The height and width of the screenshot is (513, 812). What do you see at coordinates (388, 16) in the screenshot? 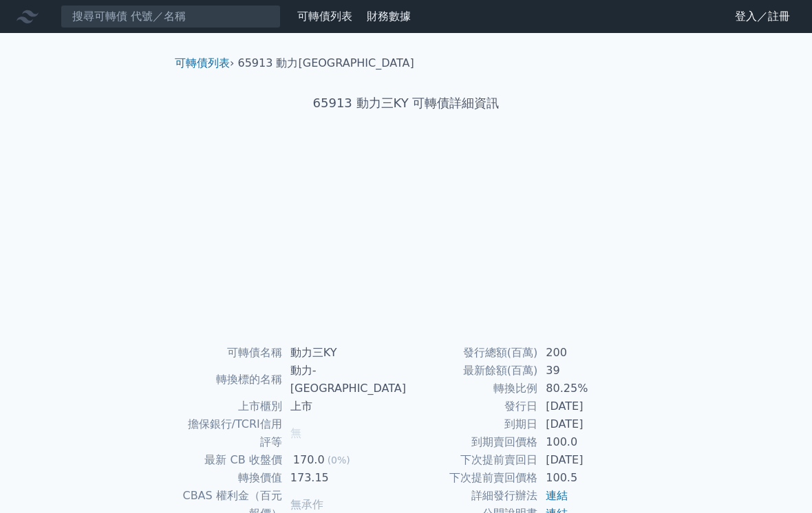
I see `a: 財務數據` at bounding box center [388, 16].